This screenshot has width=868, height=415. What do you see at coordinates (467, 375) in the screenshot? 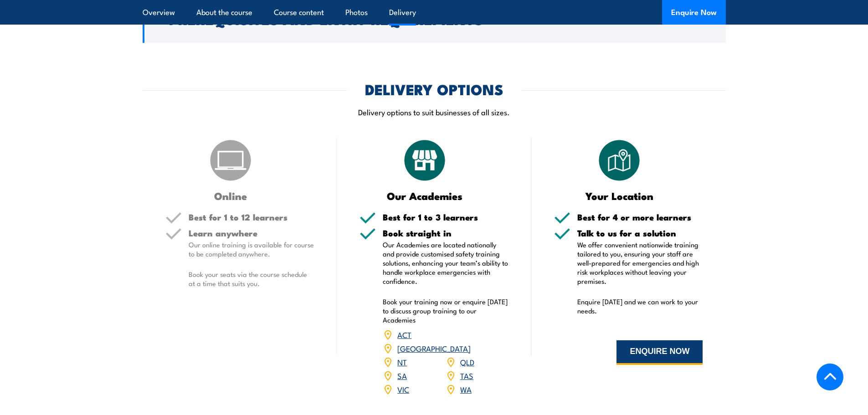
I see `a: TAS` at bounding box center [467, 375].